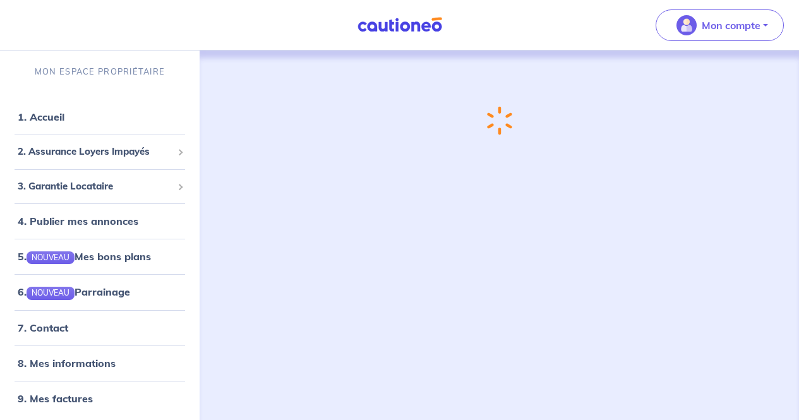 The image size is (799, 420). What do you see at coordinates (719, 25) in the screenshot?
I see `button: illu_account_valid_menu.svgMon compte` at bounding box center [719, 25].